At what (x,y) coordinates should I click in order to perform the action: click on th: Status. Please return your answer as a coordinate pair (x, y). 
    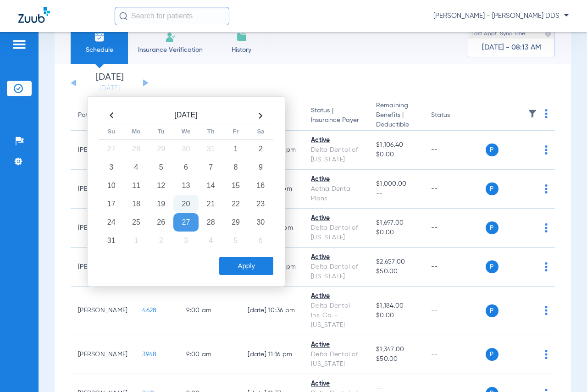
    Looking at the image, I should click on (454, 116).